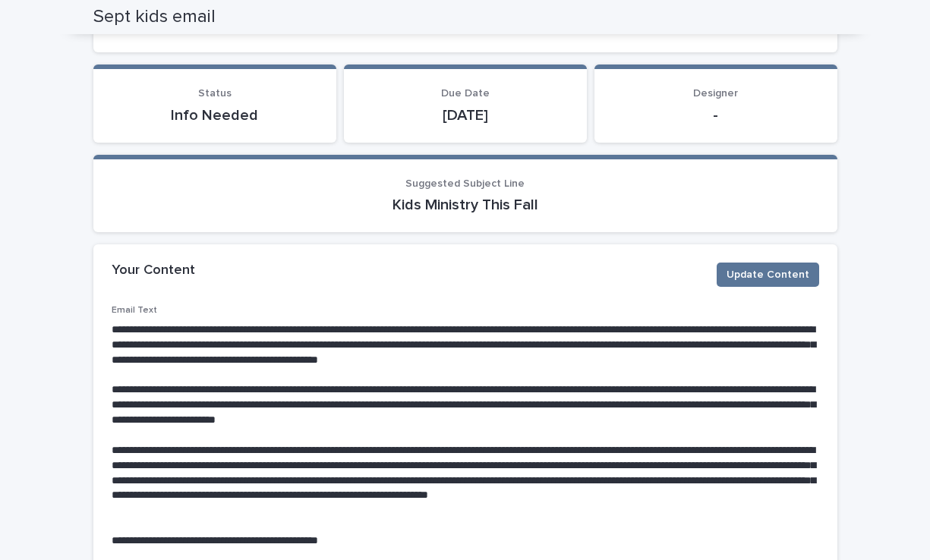  Describe the element at coordinates (154, 271) in the screenshot. I see `h2: Your Content` at that location.